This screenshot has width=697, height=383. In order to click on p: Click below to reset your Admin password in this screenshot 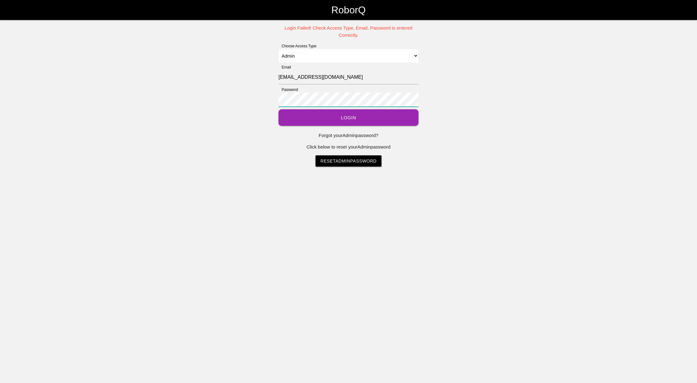, I will do `click(349, 147)`.